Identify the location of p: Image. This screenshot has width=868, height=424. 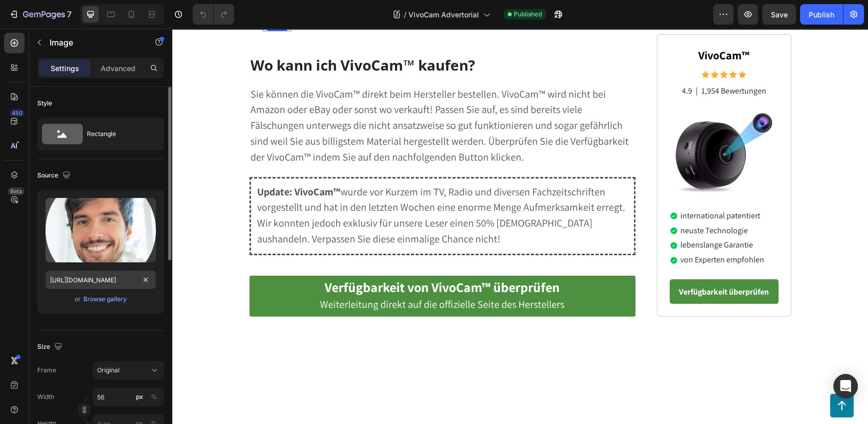
(93, 43).